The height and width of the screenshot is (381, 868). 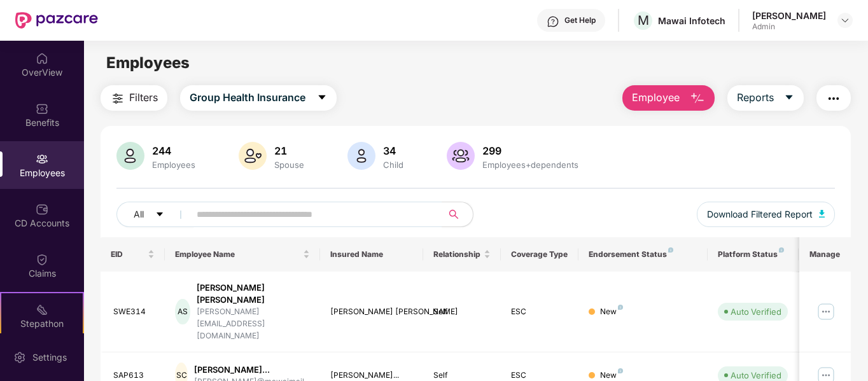 I want to click on img: svg+xml;base64,PHN2ZyBpZD0iRHJvcGRvd24tMzJ4MzIiIHhtbG5zPSJodHRwOi8vd3d3LnczLm9yZy8yMDAwL3N2ZyIgd2..., so click(x=845, y=20).